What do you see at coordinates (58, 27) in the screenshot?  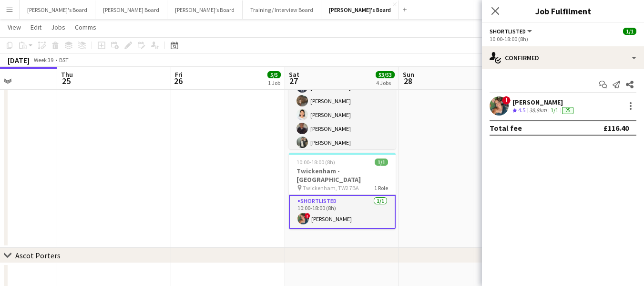 I see `span: Jobs` at bounding box center [58, 27].